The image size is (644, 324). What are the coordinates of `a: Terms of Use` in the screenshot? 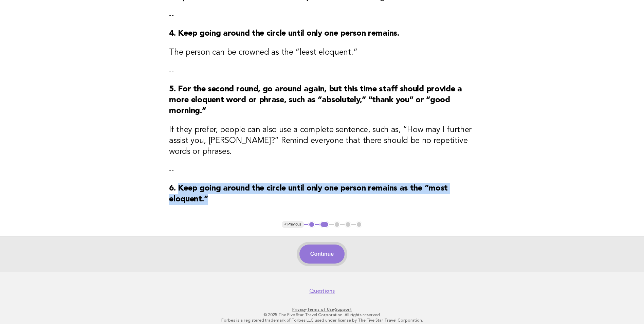 It's located at (321, 309).